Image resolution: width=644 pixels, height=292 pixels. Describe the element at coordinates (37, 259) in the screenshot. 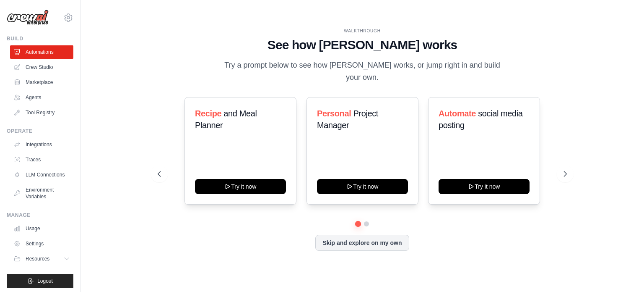

I see `span: Resources` at that location.